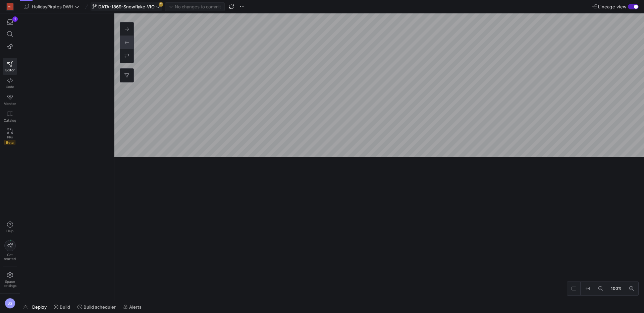  What do you see at coordinates (135, 307) in the screenshot?
I see `span: Alerts` at bounding box center [135, 307].